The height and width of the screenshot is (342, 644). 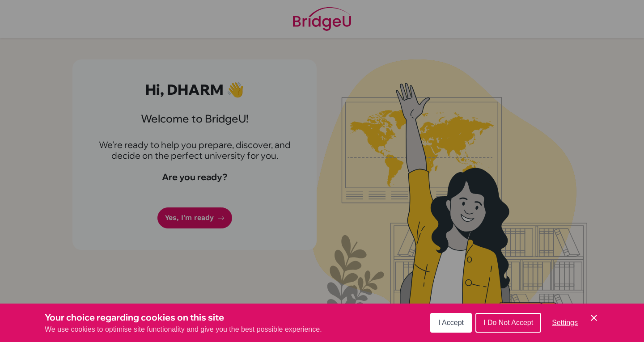 I want to click on button: Settings, so click(x=565, y=322).